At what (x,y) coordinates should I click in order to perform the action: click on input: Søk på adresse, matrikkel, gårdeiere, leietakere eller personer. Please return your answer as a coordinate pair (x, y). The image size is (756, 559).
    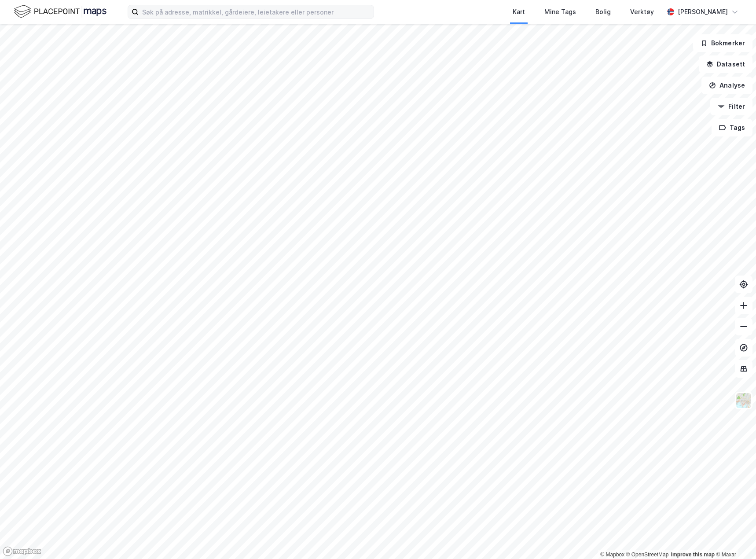
    Looking at the image, I should click on (256, 12).